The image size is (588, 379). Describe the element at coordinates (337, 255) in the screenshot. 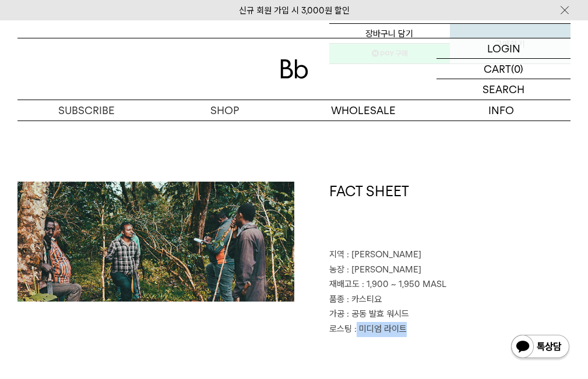

I see `span: 지역` at that location.